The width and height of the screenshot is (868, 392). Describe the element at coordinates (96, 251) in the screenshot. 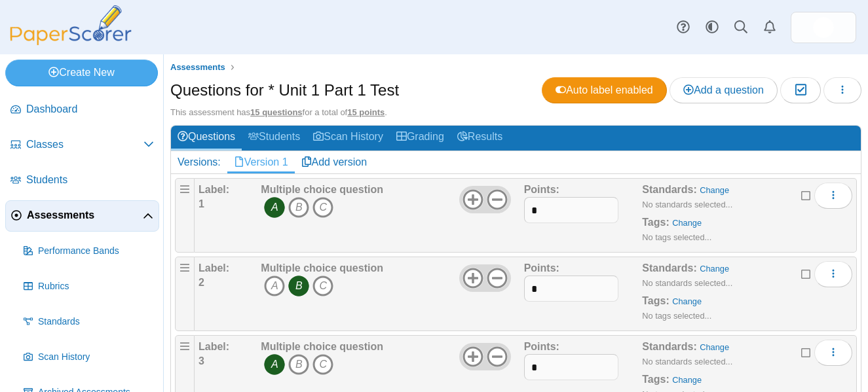

I see `span: Performance Bands` at that location.